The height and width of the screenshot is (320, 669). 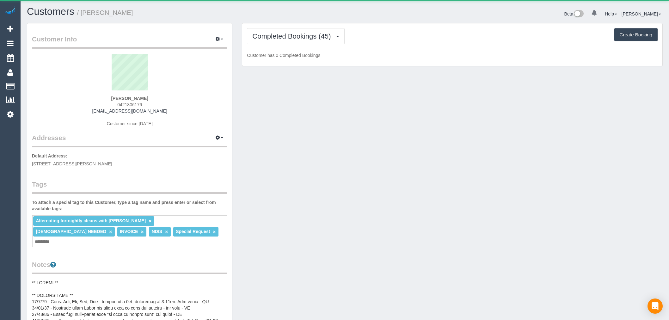 I want to click on a: Help, so click(x=611, y=14).